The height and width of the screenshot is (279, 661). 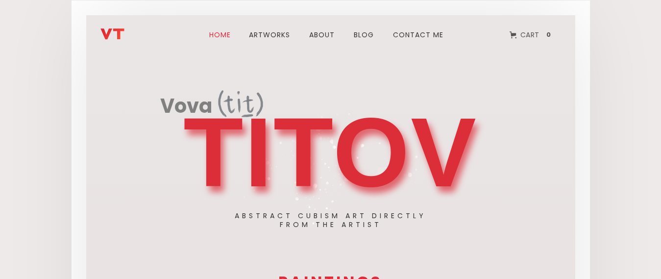 What do you see at coordinates (530, 35) in the screenshot?
I see `div: Cart` at bounding box center [530, 35].